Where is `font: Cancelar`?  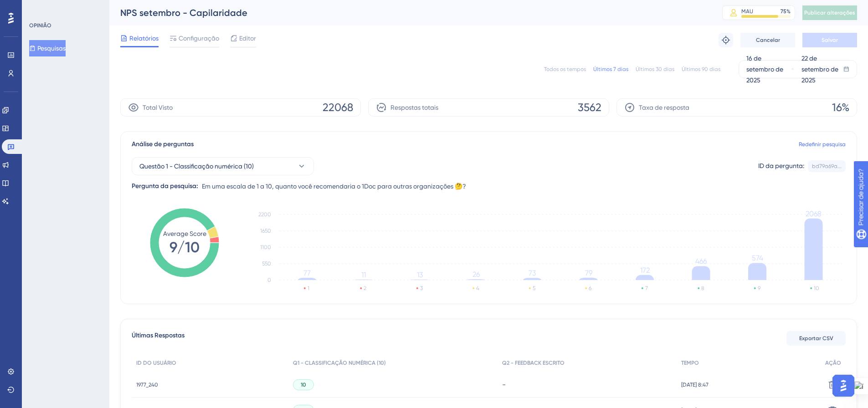
font: Cancelar is located at coordinates (768, 40).